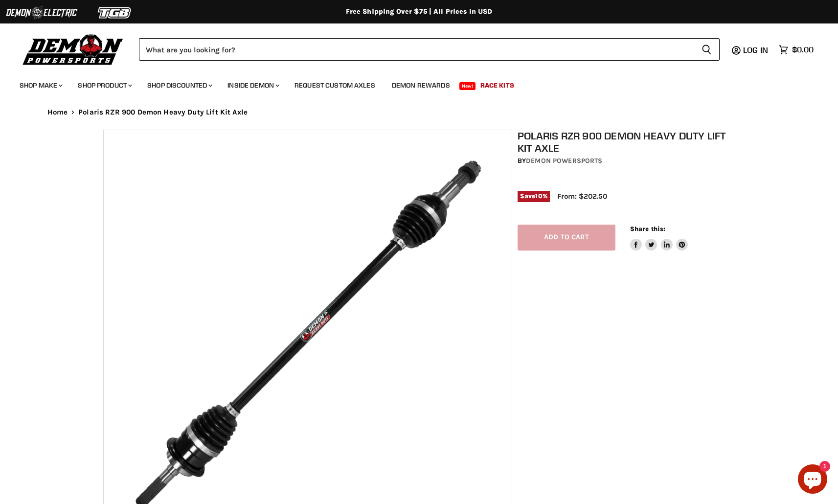 Image resolution: width=838 pixels, height=504 pixels. What do you see at coordinates (648, 228) in the screenshot?
I see `span: Share this:` at bounding box center [648, 228].